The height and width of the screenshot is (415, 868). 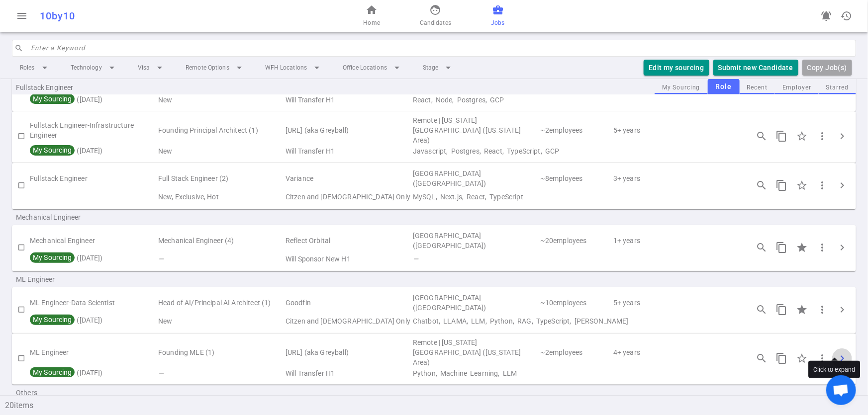 I want to click on span: notifications_active, so click(x=826, y=16).